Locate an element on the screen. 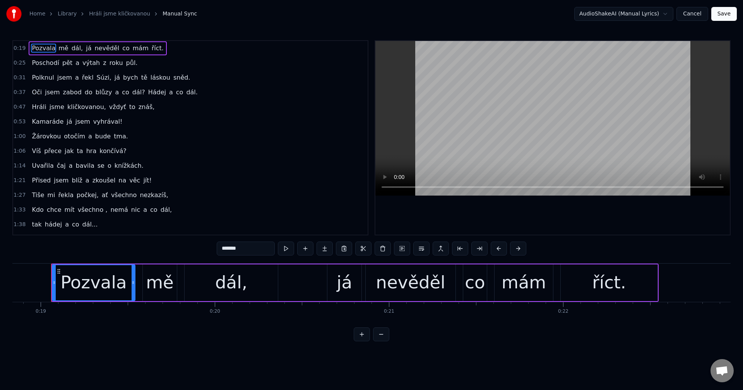 This screenshot has width=743, height=390. span: to is located at coordinates (132, 107).